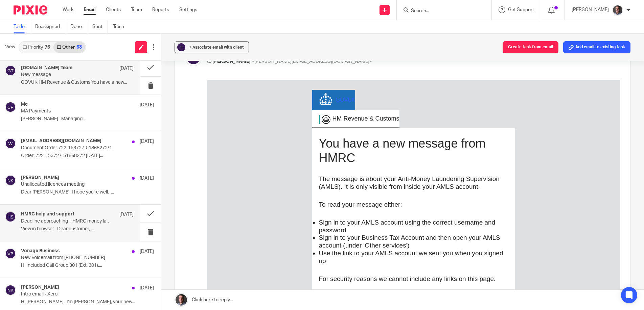 The height and width of the screenshot is (310, 644). I want to click on span: + Associate email with client, so click(217, 47).